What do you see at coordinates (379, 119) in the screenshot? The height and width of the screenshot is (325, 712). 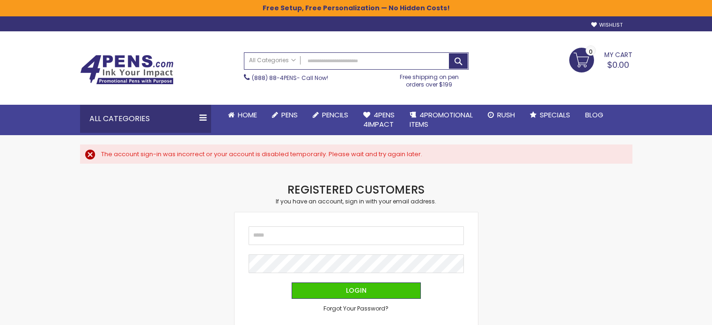 I see `span: 4Pens 4impact` at bounding box center [379, 119].